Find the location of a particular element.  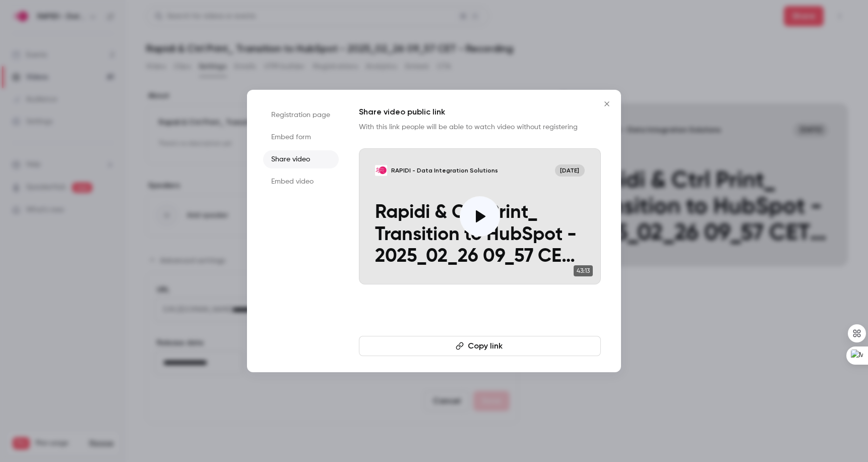

button: Copy link is located at coordinates (480, 346).